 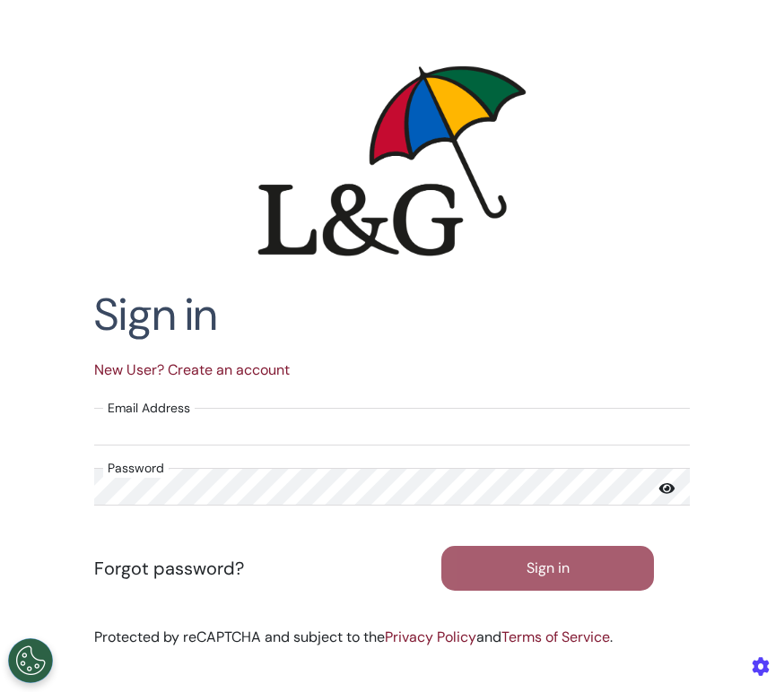 I want to click on label: Password, so click(x=136, y=469).